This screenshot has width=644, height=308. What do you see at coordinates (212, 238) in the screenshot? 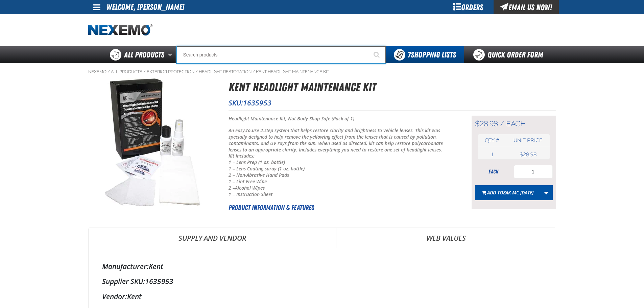
I see `a: Supply and Vendor` at bounding box center [212, 238].